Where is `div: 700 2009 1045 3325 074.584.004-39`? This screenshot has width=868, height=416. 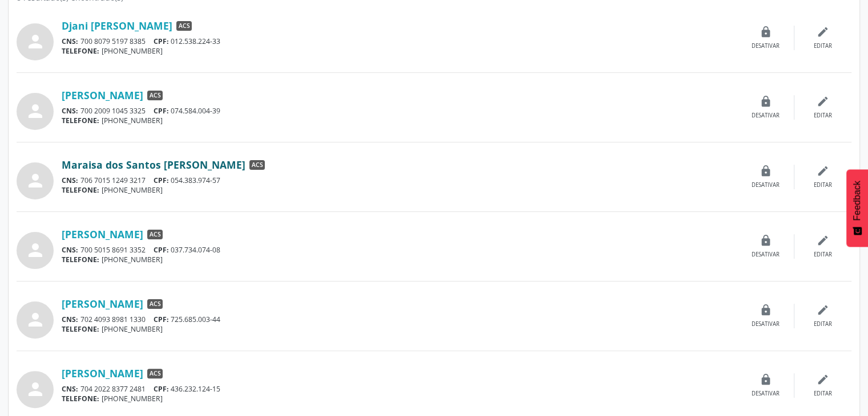 div: 700 2009 1045 3325 074.584.004-39 is located at coordinates (400, 111).